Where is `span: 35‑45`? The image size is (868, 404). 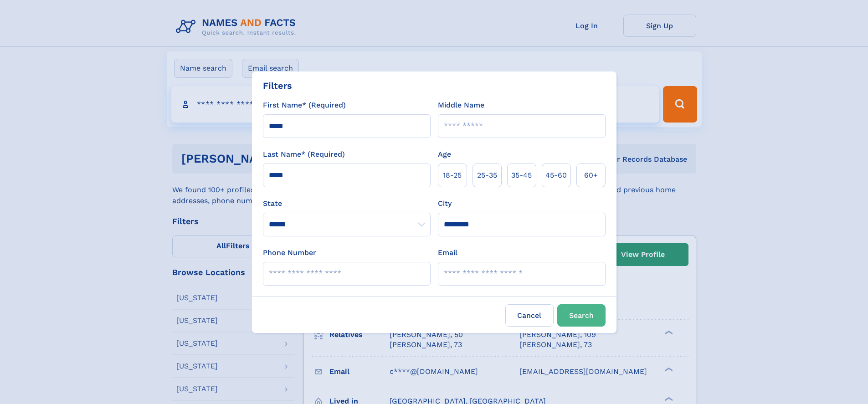
span: 35‑45 is located at coordinates (521, 175).